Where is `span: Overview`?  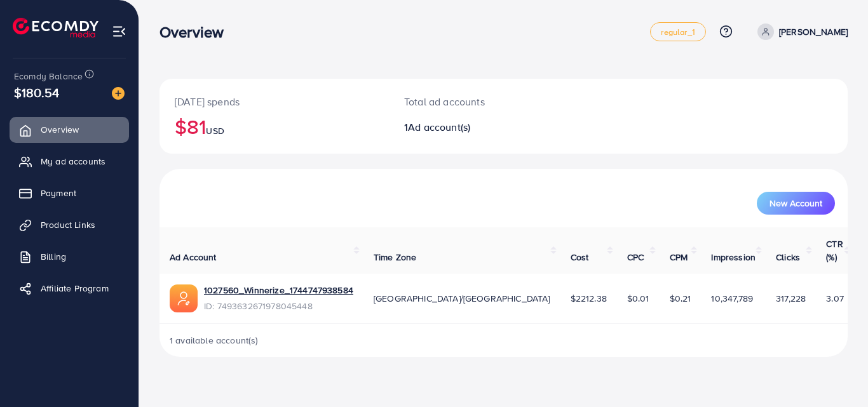 span: Overview is located at coordinates (60, 130).